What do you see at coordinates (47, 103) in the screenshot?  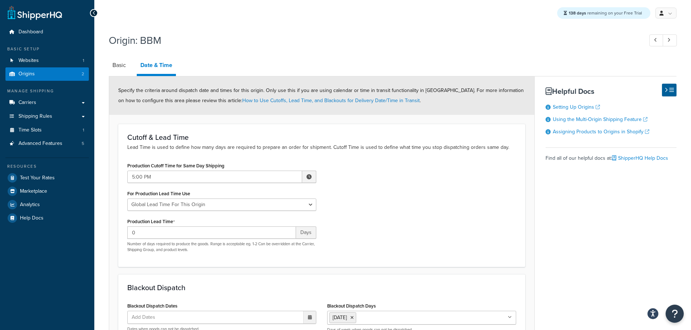 I see `li: Carriers` at bounding box center [47, 103].